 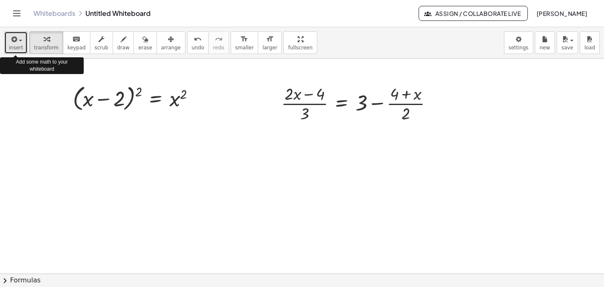 What do you see at coordinates (270, 43) in the screenshot?
I see `button: format_sizelarger` at bounding box center [270, 43].